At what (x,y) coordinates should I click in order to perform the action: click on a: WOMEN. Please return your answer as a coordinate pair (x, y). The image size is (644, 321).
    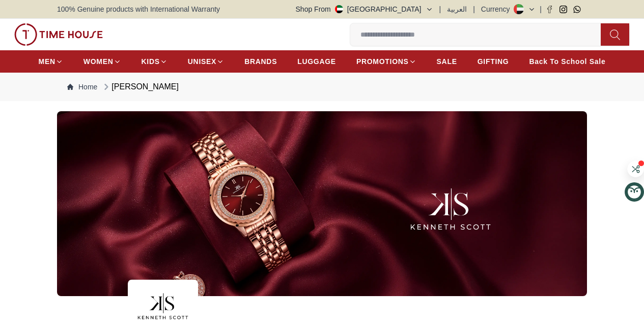
    Looking at the image, I should click on (102, 62).